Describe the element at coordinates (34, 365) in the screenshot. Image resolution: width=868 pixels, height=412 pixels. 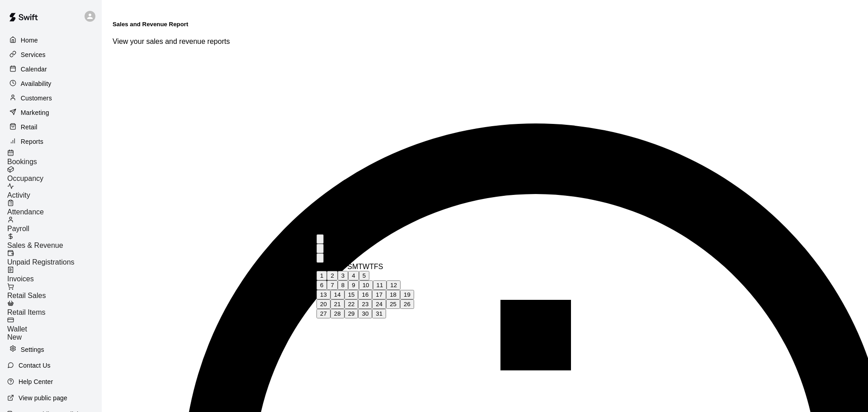
I see `p: Contact Us` at that location.